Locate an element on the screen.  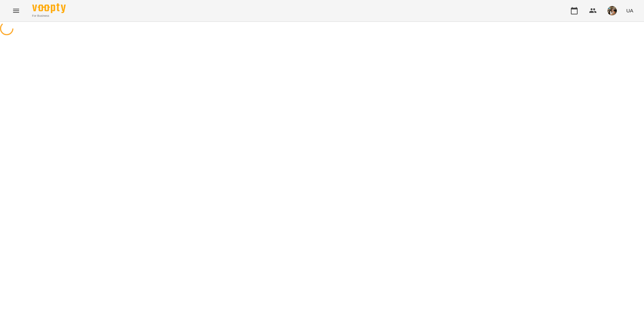
span: UA is located at coordinates (630, 10).